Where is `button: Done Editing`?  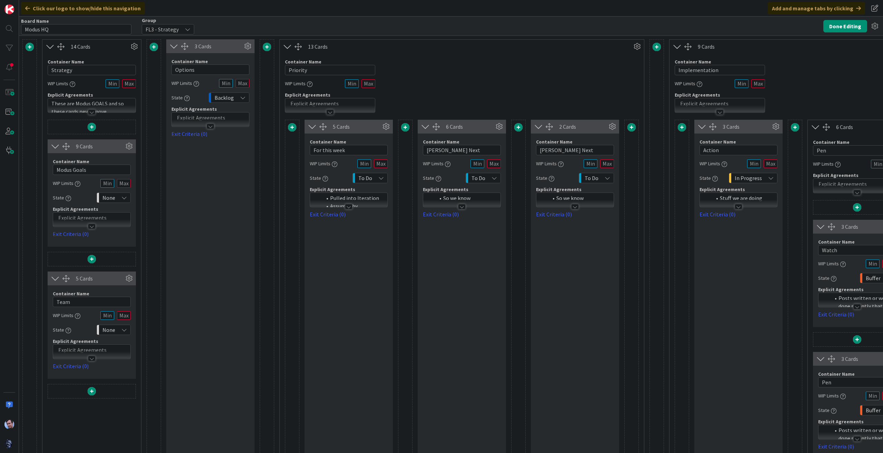 button: Done Editing is located at coordinates (845, 26).